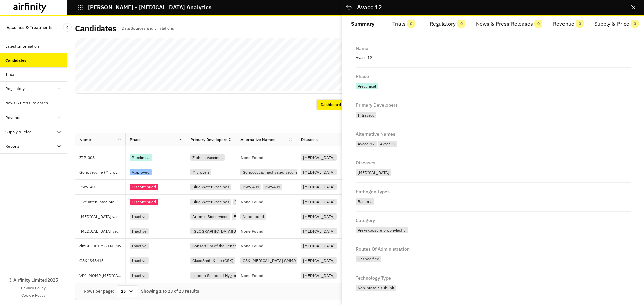  What do you see at coordinates (373, 277) in the screenshot?
I see `div: Technology Type` at bounding box center [373, 277].